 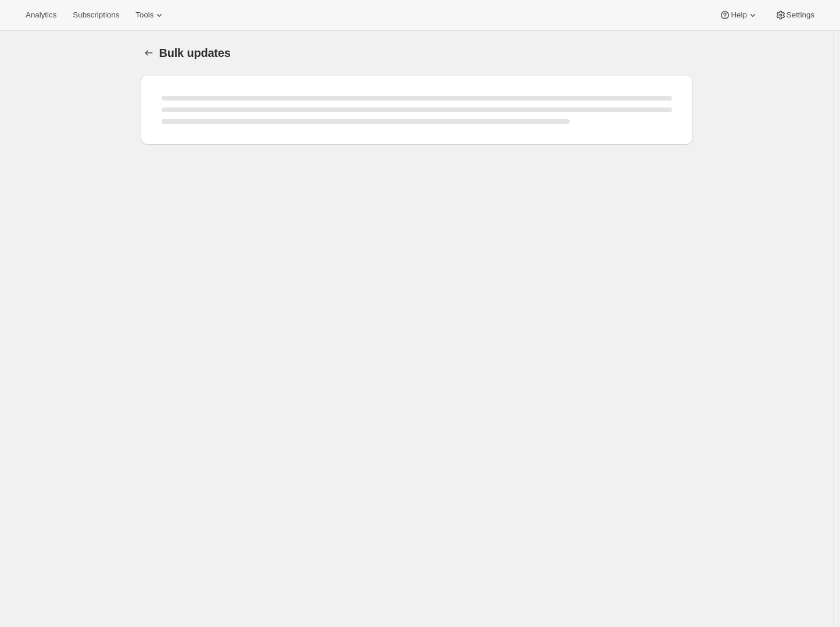 I want to click on button: Tools, so click(x=150, y=15).